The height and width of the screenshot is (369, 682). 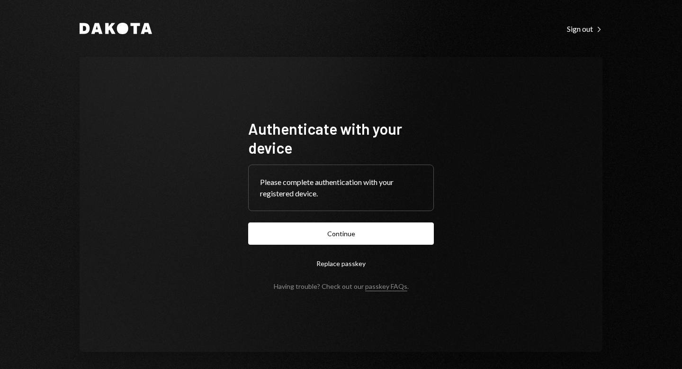 I want to click on button: Continue, so click(x=341, y=233).